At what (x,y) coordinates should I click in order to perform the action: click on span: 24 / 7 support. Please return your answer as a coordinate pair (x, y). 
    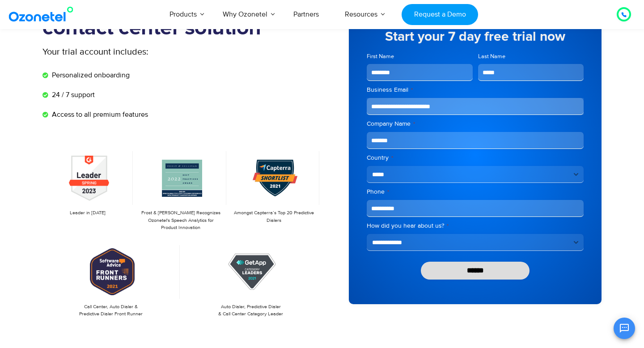
    Looking at the image, I should click on (72, 95).